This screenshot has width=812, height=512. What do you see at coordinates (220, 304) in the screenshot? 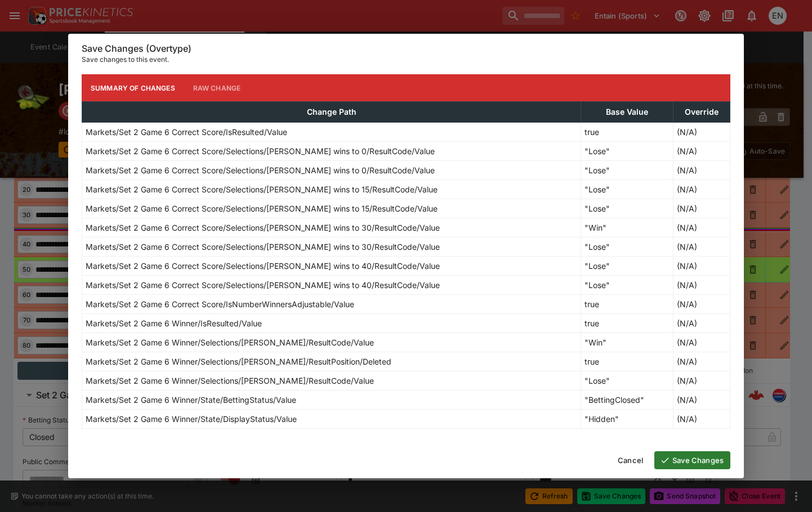
I see `p: Markets/Set 2 Game 6 Correct Score/IsNumberWinnersAdjustable/Value` at bounding box center [220, 304].